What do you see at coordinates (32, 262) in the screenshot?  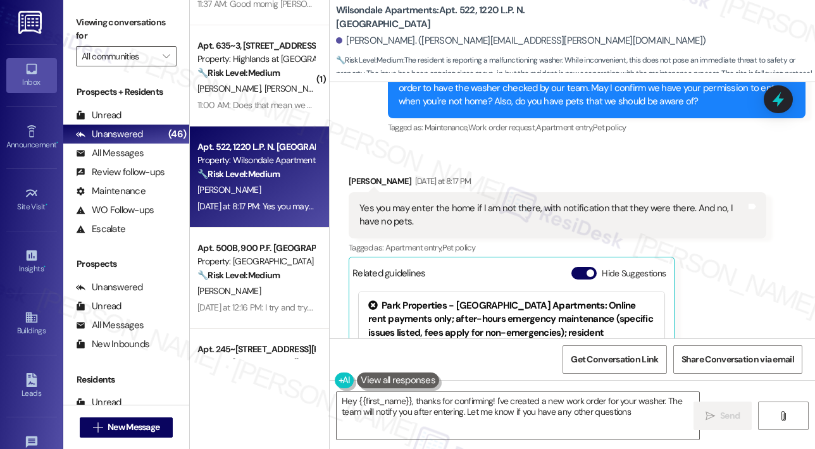 I see `a: Insights •` at bounding box center [32, 262].